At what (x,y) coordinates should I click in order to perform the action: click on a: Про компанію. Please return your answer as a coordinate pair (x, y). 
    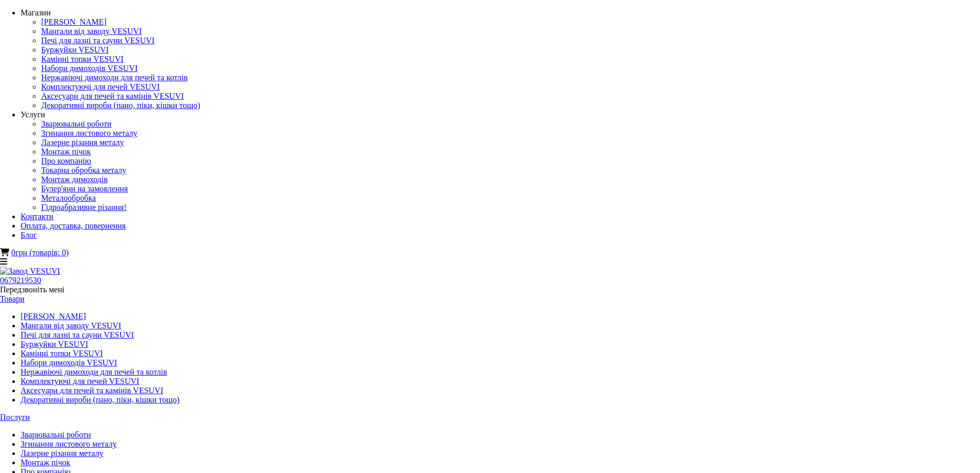
    Looking at the image, I should click on (66, 161).